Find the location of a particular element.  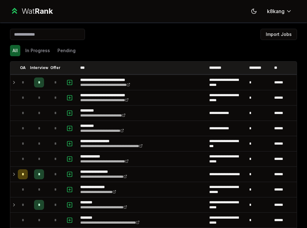

span: k8kang is located at coordinates (276, 11).